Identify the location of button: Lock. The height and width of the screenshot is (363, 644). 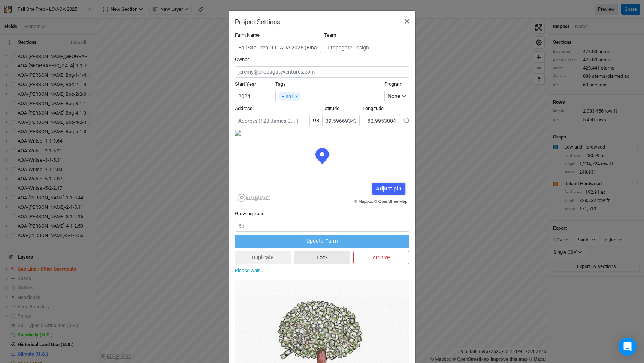
(322, 258).